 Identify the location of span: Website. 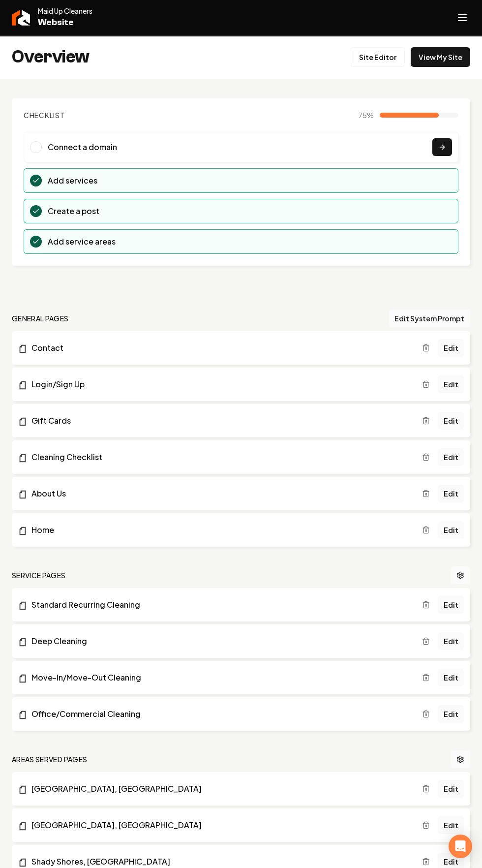
(65, 23).